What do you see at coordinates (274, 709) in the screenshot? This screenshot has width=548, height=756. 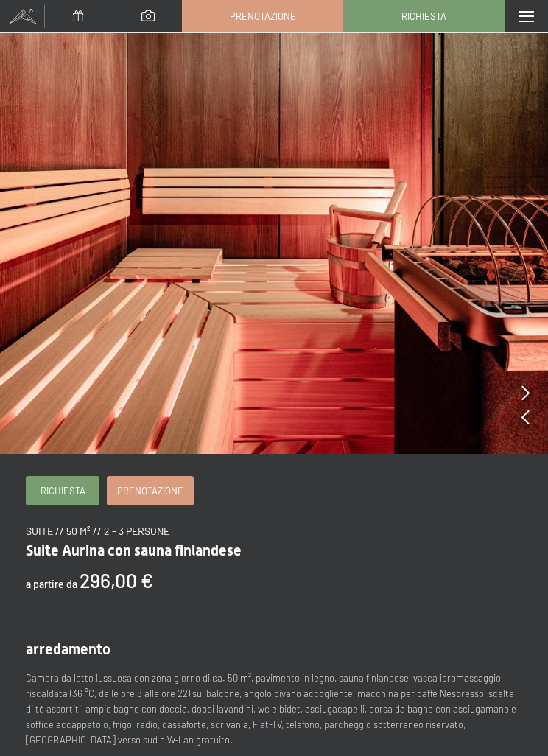 I see `p: Camera da letto lussuosa con zona giorno di ca. 50 m², pavimento in legno, sauna finlandese, vasc...` at bounding box center [274, 709].